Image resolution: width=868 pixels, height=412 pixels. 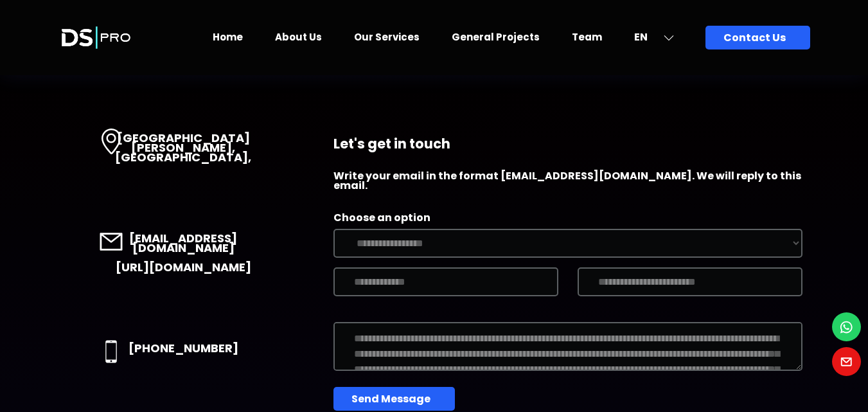 I want to click on img: Launch Logo, so click(x=96, y=38).